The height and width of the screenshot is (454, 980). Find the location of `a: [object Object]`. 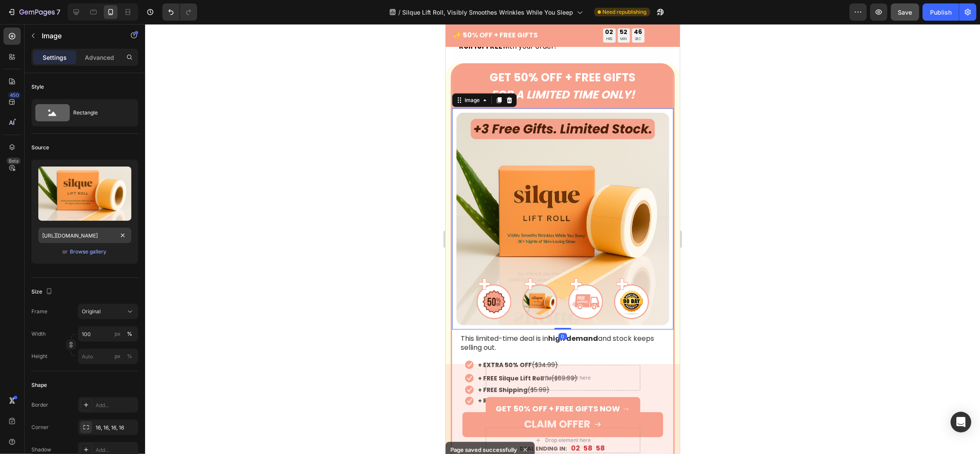

a: [object Object] is located at coordinates (117, 195).